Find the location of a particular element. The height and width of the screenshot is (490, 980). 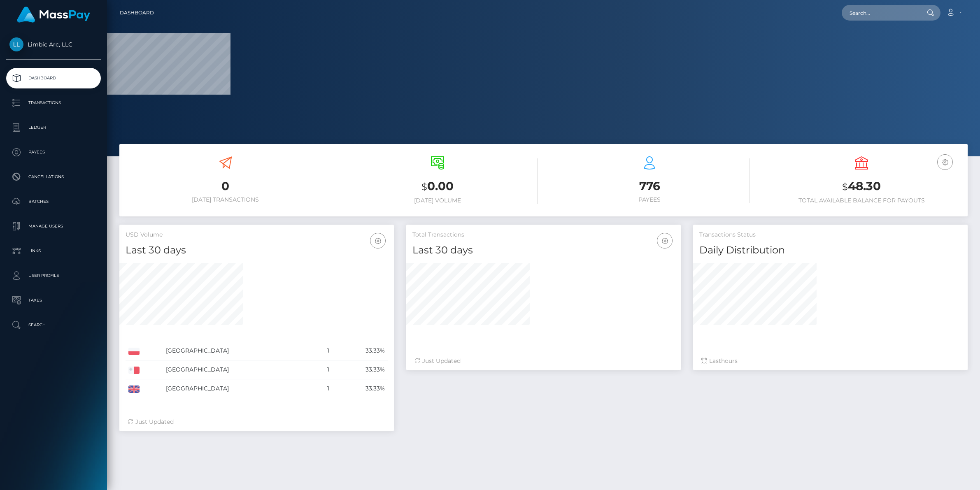

h6: Payees is located at coordinates (649, 200).